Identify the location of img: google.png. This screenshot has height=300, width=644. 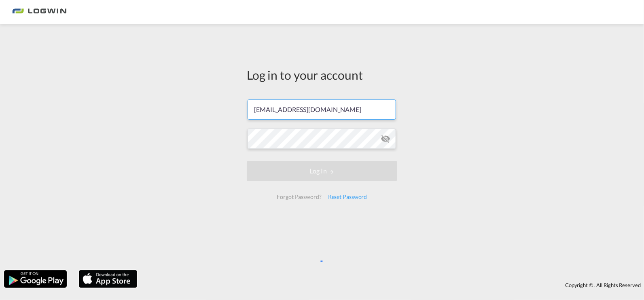
(35, 279).